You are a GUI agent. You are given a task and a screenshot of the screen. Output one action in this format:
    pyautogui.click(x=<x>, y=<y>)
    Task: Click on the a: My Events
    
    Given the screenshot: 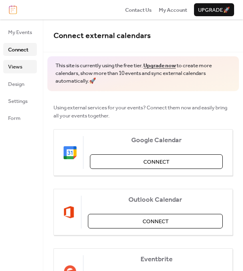 What is the action you would take?
    pyautogui.click(x=20, y=32)
    